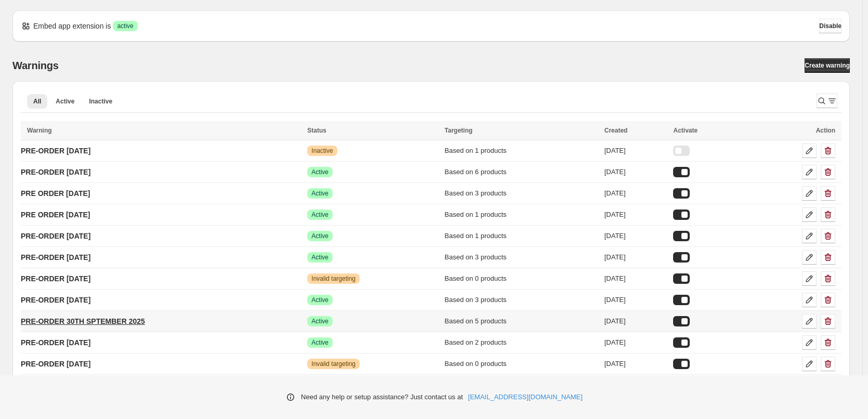 This screenshot has height=419, width=868. I want to click on span: Status, so click(317, 131).